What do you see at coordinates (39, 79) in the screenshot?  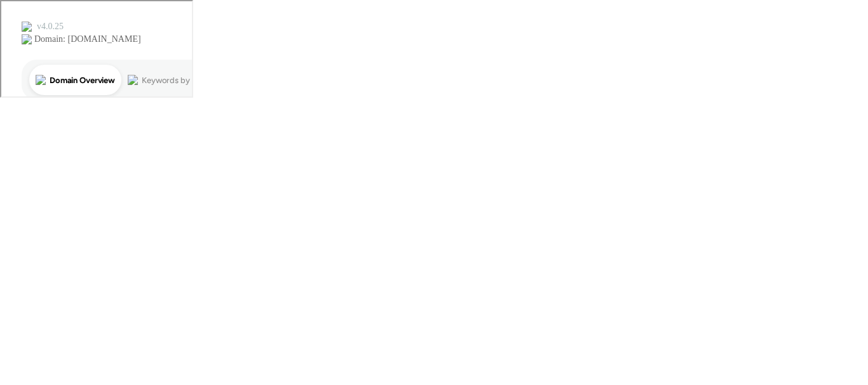 I see `img: tab_domain_overview_orange.svg` at bounding box center [39, 79].